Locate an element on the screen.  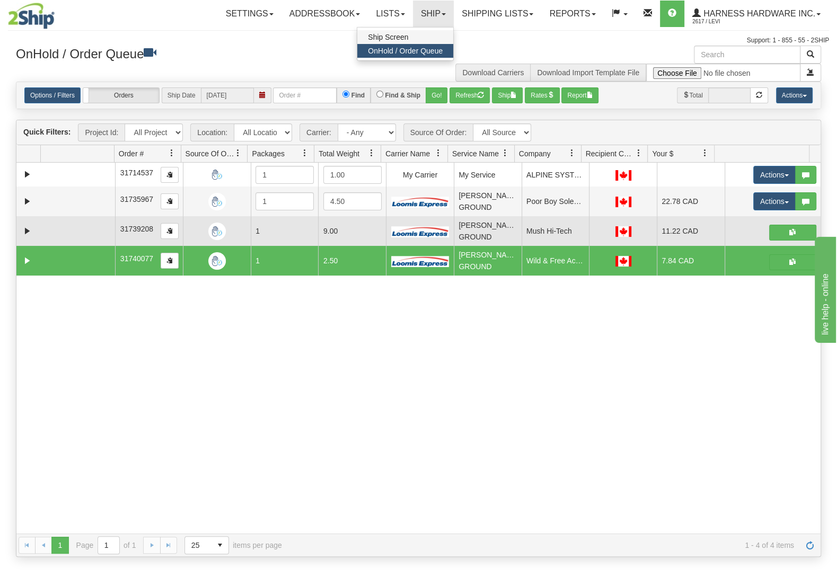
td: 11.22 CAD is located at coordinates (691, 231).